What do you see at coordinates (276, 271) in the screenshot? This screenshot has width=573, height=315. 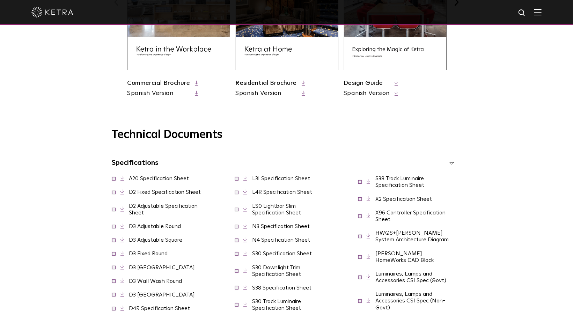 I see `a: S30 Downlight Trim Specification Sheet` at bounding box center [276, 271].